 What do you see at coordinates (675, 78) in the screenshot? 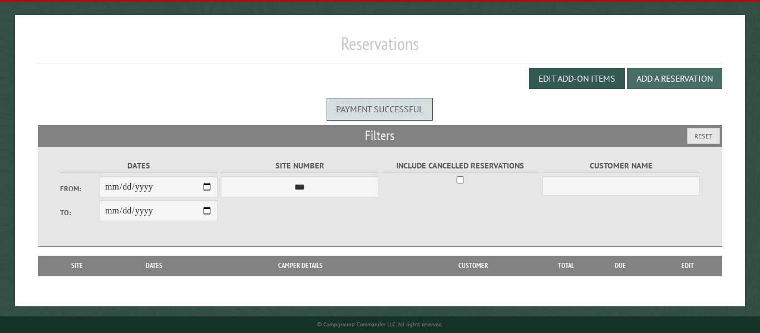
I see `button: Add a Reservation` at bounding box center [675, 78].